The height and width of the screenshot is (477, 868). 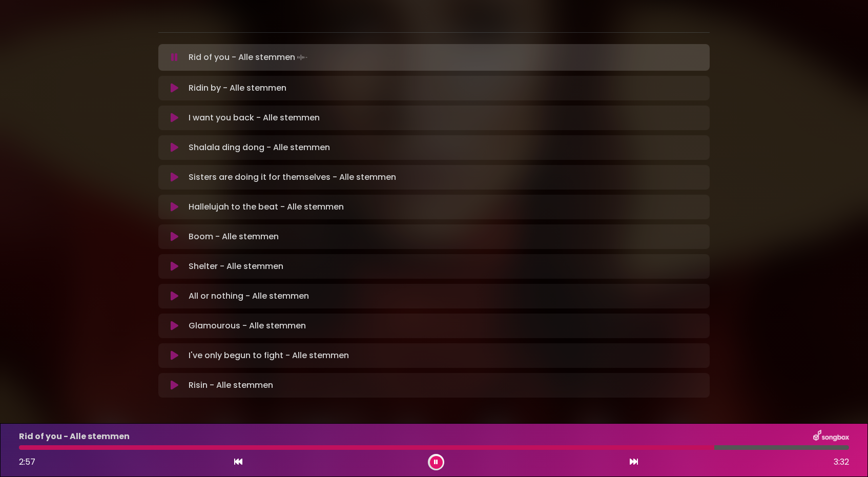 What do you see at coordinates (292, 177) in the screenshot?
I see `p: Sisters are doing it for themselves - Alle stemmen` at bounding box center [292, 177].